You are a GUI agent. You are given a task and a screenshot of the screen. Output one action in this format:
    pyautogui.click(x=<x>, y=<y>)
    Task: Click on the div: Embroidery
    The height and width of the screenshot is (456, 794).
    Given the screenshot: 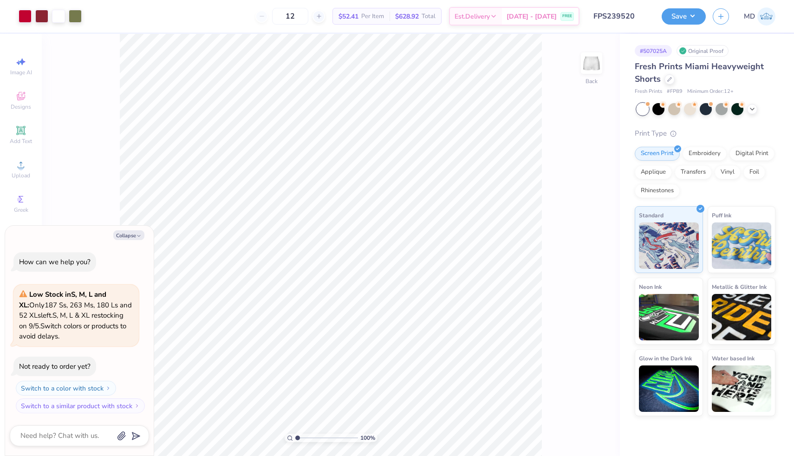 What is the action you would take?
    pyautogui.click(x=704, y=154)
    